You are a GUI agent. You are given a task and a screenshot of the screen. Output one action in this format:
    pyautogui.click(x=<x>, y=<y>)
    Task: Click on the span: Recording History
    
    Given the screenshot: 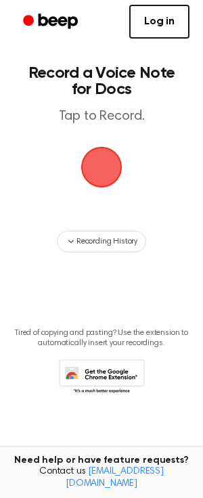 What is the action you would take?
    pyautogui.click(x=107, y=241)
    